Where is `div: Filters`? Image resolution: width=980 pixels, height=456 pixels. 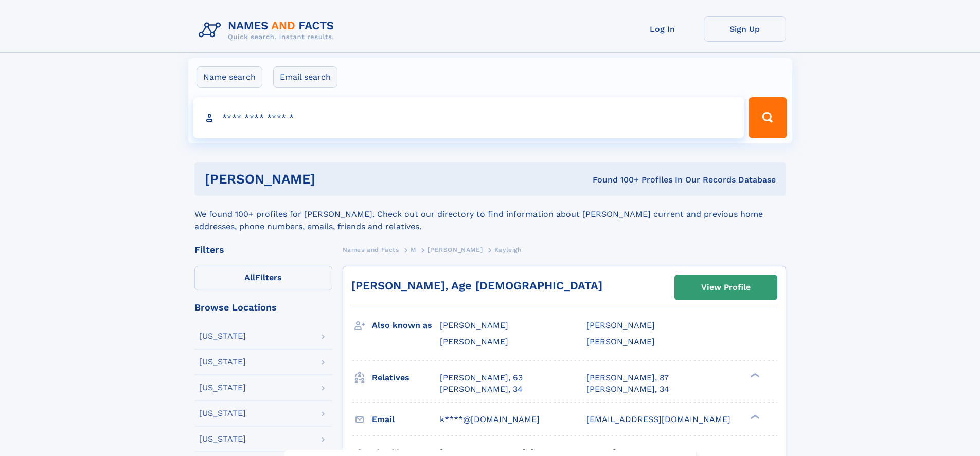 div: Filters is located at coordinates (263, 250).